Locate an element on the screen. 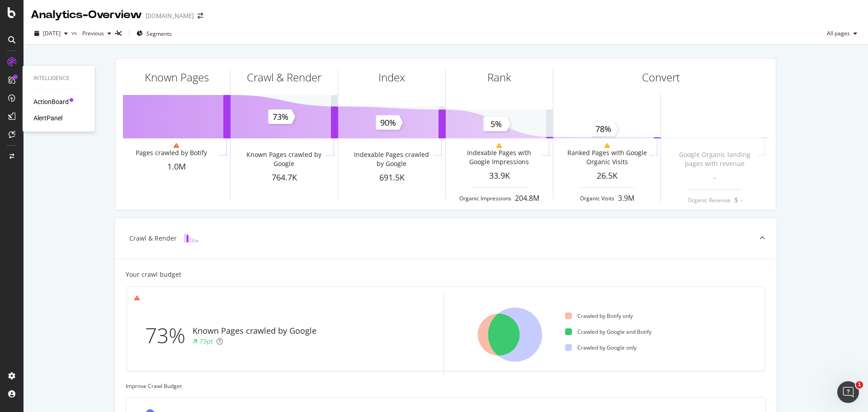  div: arrow-right-arrow-left is located at coordinates (200, 16).